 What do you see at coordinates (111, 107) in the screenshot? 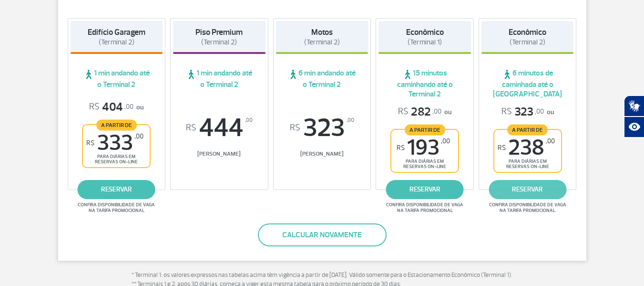
I see `span: 404` at bounding box center [111, 107].